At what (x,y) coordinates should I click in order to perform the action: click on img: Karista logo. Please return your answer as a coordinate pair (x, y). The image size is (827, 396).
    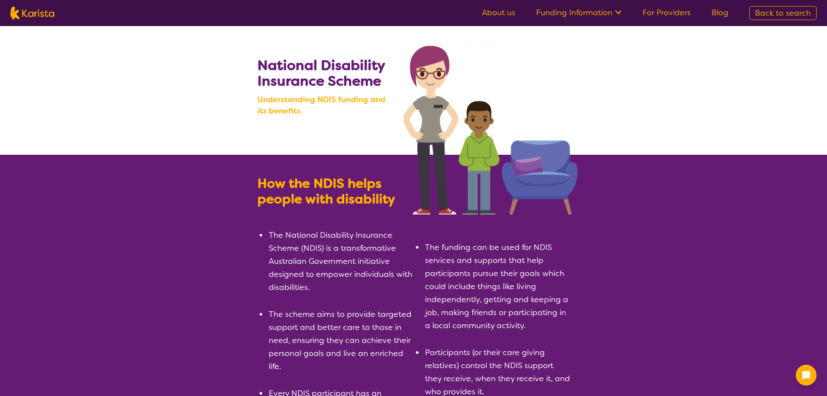
    Looking at the image, I should click on (32, 13).